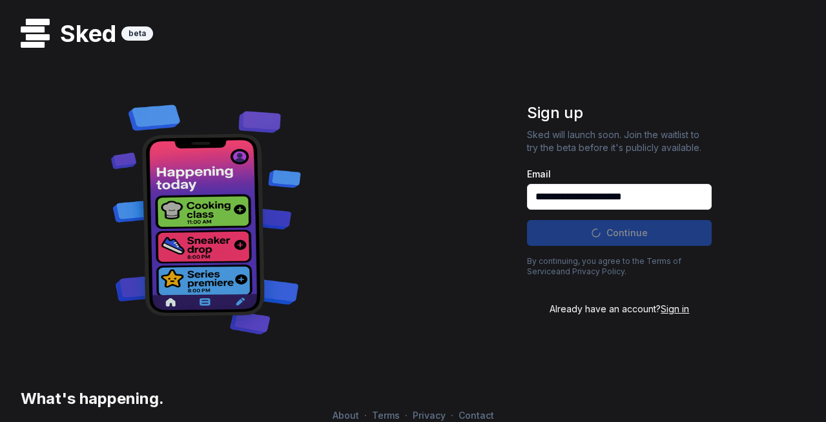 This screenshot has height=422, width=826. What do you see at coordinates (206, 218) in the screenshot?
I see `img: Decorative` at bounding box center [206, 218].